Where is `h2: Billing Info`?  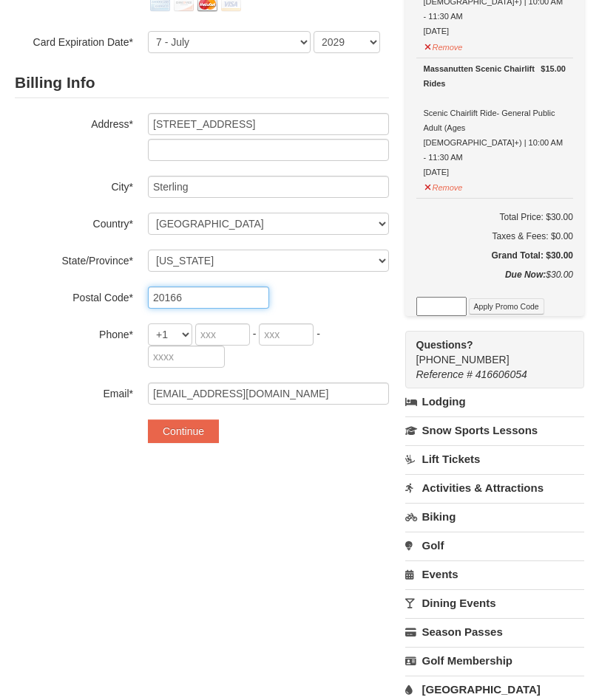
h2: Billing Info is located at coordinates (202, 83).